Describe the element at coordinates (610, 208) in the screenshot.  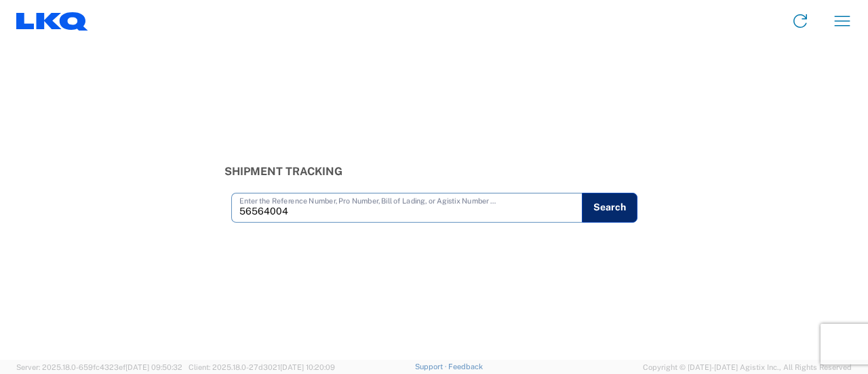
I see `button: Search` at that location.